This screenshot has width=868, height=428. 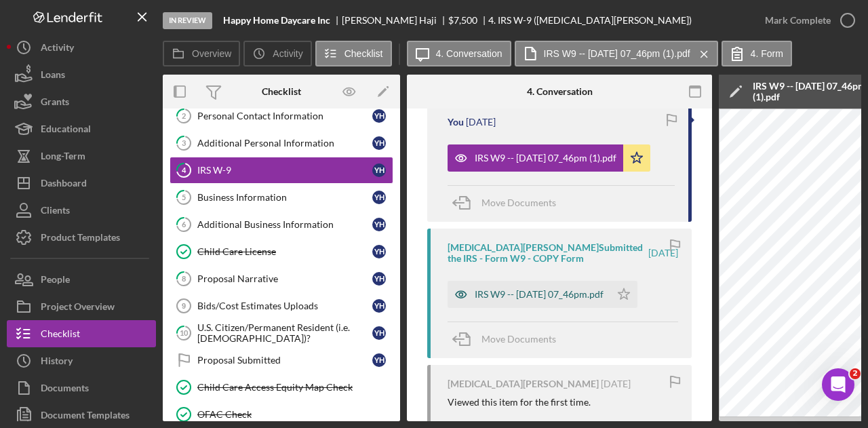 What do you see at coordinates (202, 54) in the screenshot?
I see `button: Overview` at bounding box center [202, 54].